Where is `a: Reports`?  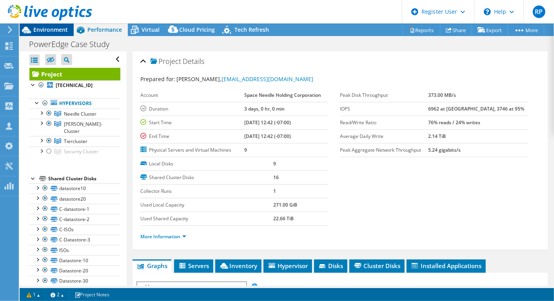
a: Reports is located at coordinates (422, 30).